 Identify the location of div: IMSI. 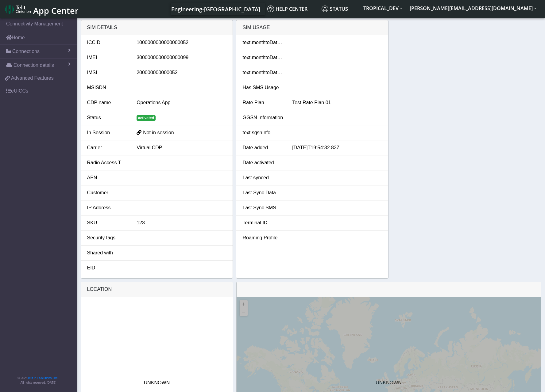
(107, 73).